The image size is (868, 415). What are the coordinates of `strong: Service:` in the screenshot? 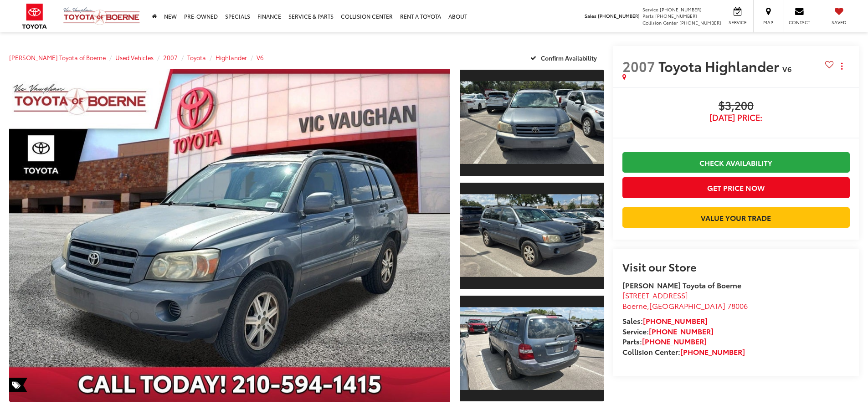 It's located at (668, 330).